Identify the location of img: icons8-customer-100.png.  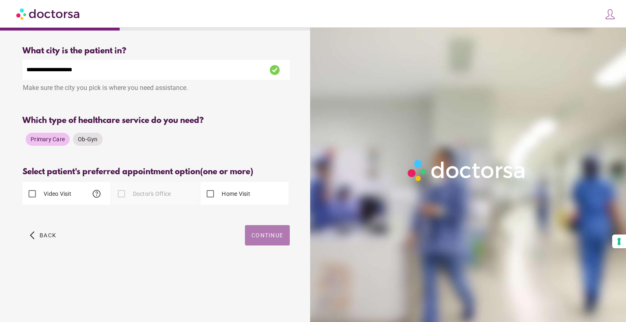
(610, 14).